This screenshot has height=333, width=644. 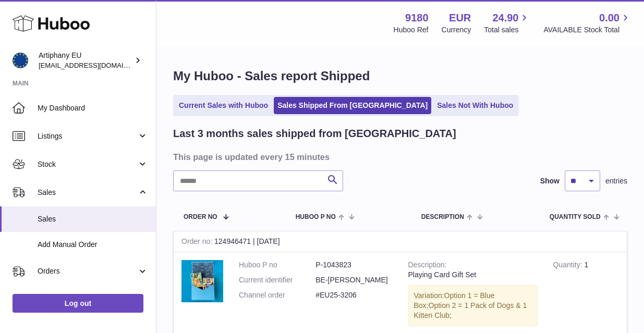 What do you see at coordinates (20, 60) in the screenshot?
I see `img: artiphany@artiphany.eu` at bounding box center [20, 60].